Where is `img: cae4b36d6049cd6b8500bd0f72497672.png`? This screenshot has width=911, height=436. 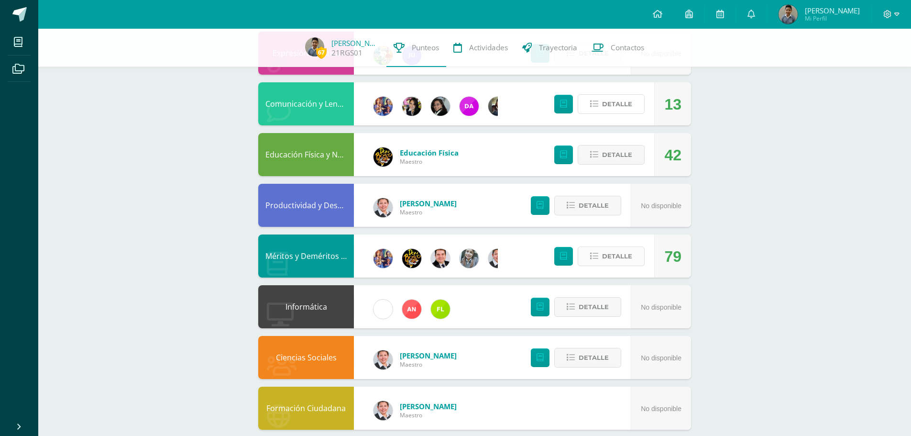 img: cae4b36d6049cd6b8500bd0f72497672.png is located at coordinates (383, 309).